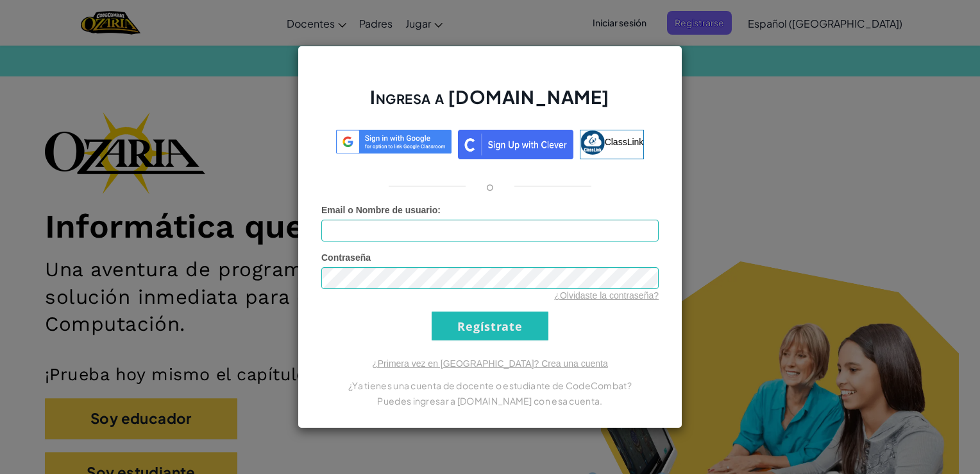 This screenshot has width=980, height=474. Describe the element at coordinates (490, 385) in the screenshot. I see `p: ¿Ya tienes una cuenta de docente o estudiante de CodeCombat?` at that location.